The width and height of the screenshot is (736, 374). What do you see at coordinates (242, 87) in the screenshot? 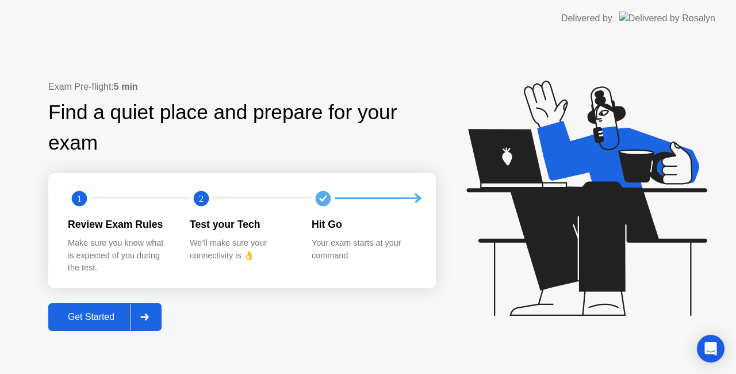
I see `div: Exam Pre-flight:` at bounding box center [242, 87].